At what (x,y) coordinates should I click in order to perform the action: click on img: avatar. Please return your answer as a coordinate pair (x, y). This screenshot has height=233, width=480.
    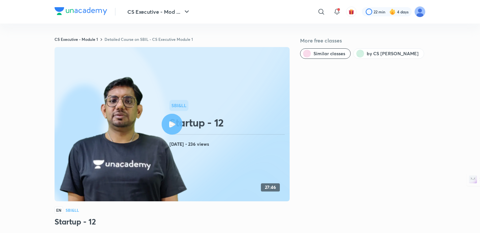
    Looking at the image, I should click on (351, 12).